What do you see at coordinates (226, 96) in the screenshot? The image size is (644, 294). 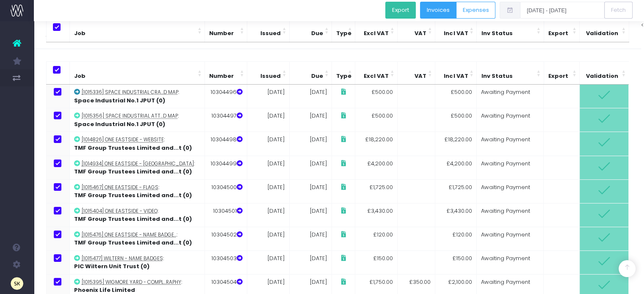 I see `td: 10304496` at bounding box center [226, 96].